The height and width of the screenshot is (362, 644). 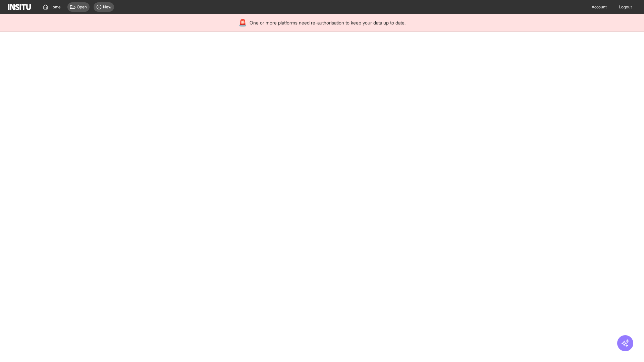 What do you see at coordinates (82, 7) in the screenshot?
I see `span: Open` at bounding box center [82, 7].